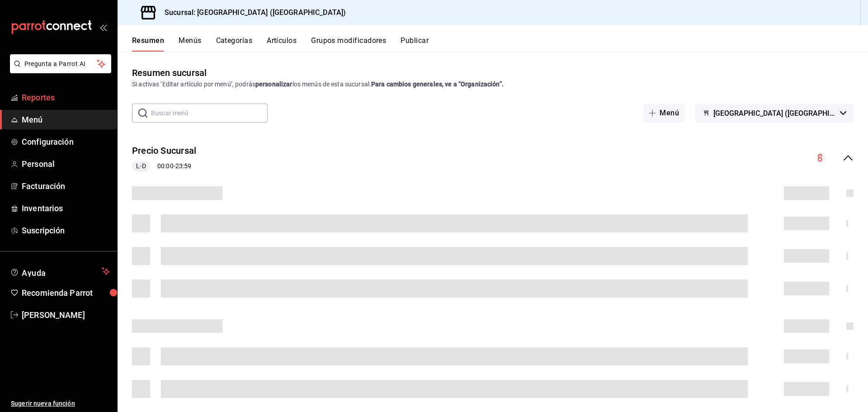  I want to click on button: Artículos, so click(282, 44).